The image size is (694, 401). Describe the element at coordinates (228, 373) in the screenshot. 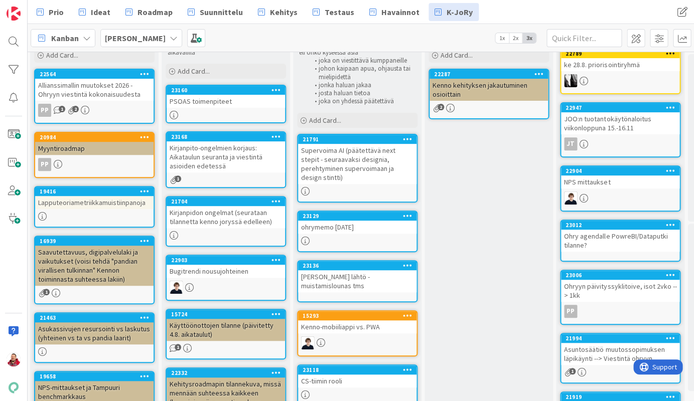

I see `div: 22332` at that location.